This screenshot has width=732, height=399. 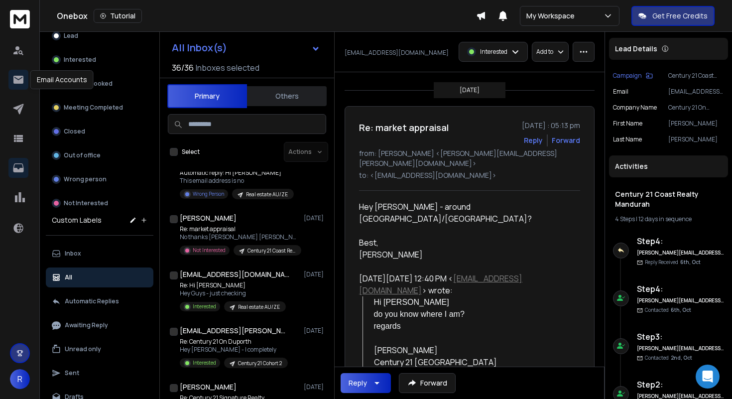 I want to click on button: Inbox, so click(x=100, y=253).